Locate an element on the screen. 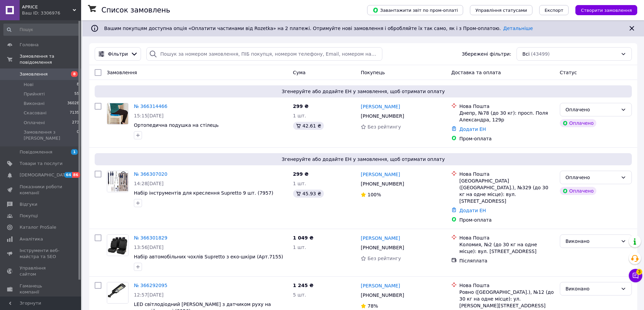 The image size is (644, 310). span: Повідомлення is located at coordinates (36, 152).